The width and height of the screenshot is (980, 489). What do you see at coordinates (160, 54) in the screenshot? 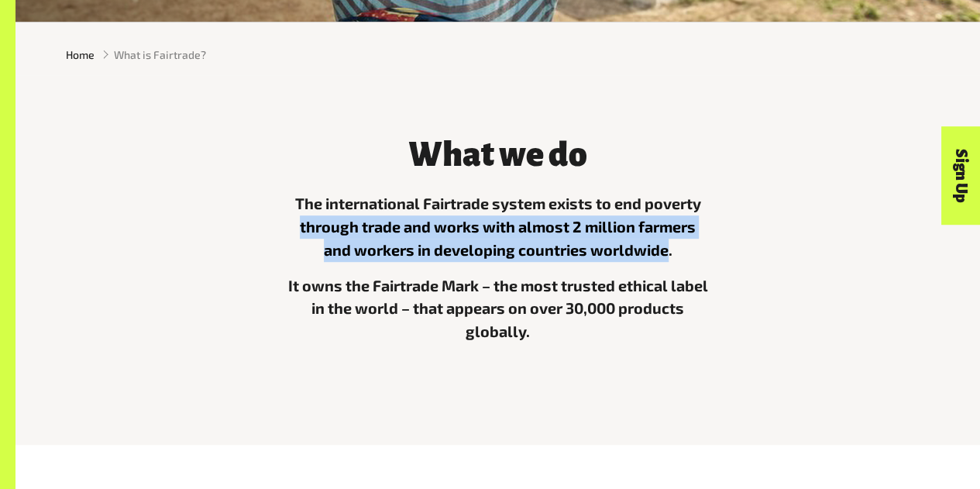
I see `span: What is Fairtrade?` at bounding box center [160, 54].